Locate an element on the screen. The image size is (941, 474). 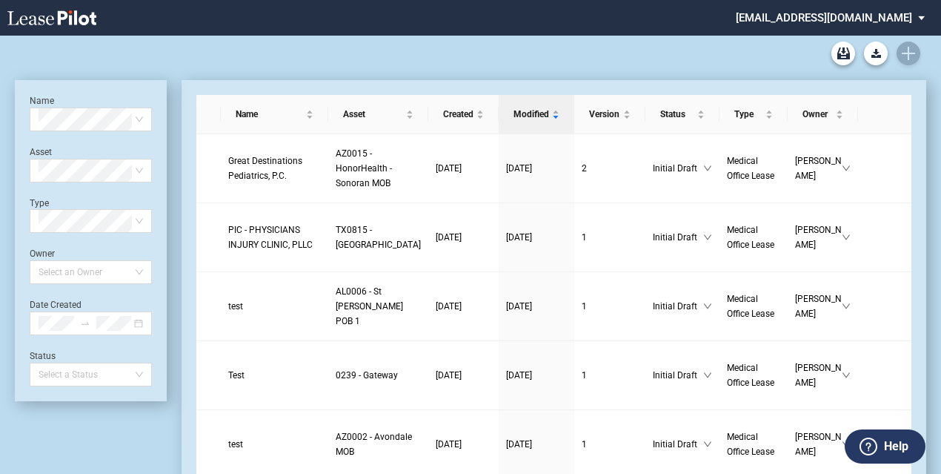
th: Version is located at coordinates (610, 114).